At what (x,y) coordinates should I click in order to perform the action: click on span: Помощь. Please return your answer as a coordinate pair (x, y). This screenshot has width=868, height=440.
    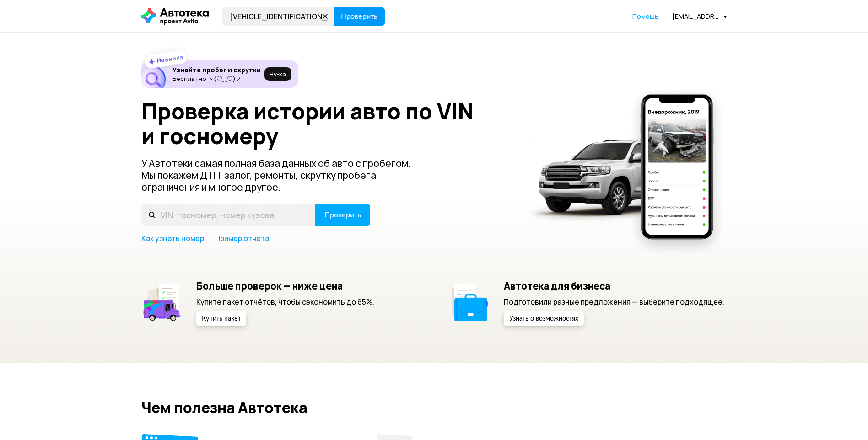
    Looking at the image, I should click on (645, 16).